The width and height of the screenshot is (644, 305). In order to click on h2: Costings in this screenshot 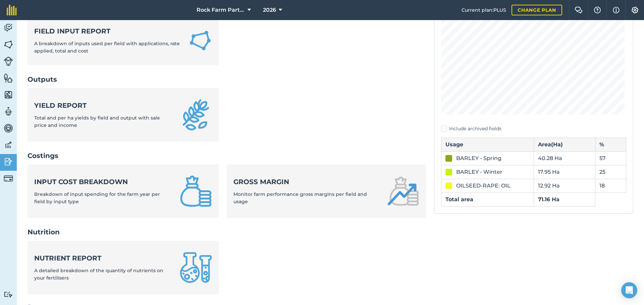, I will do `click(227, 156)`.